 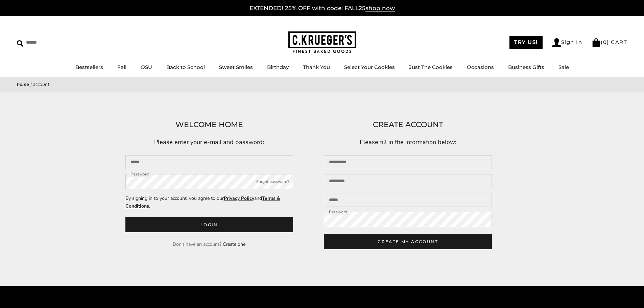 I want to click on a: TRY US!, so click(x=526, y=42).